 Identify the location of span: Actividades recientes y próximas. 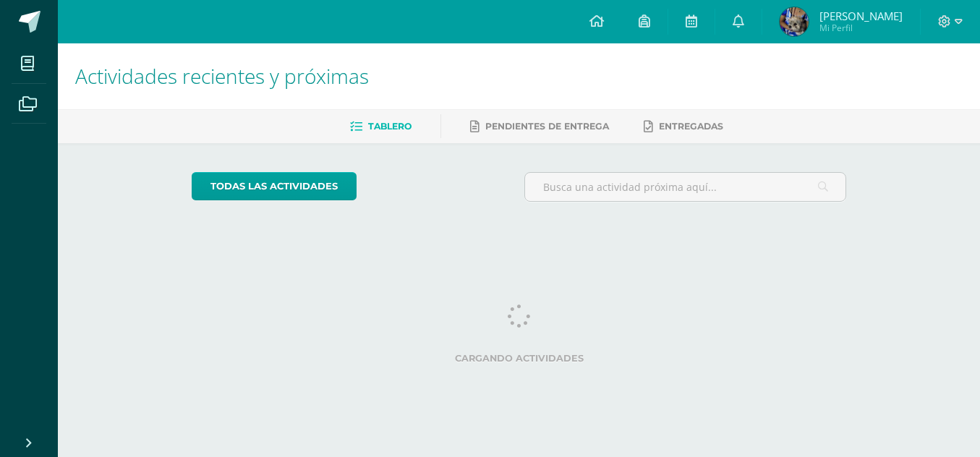
(222, 76).